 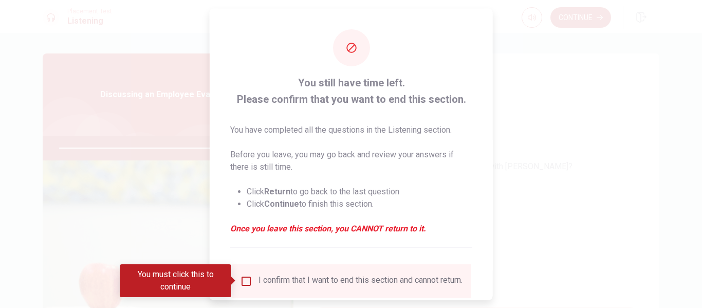 I want to click on span: You must click this to continue, so click(x=246, y=281).